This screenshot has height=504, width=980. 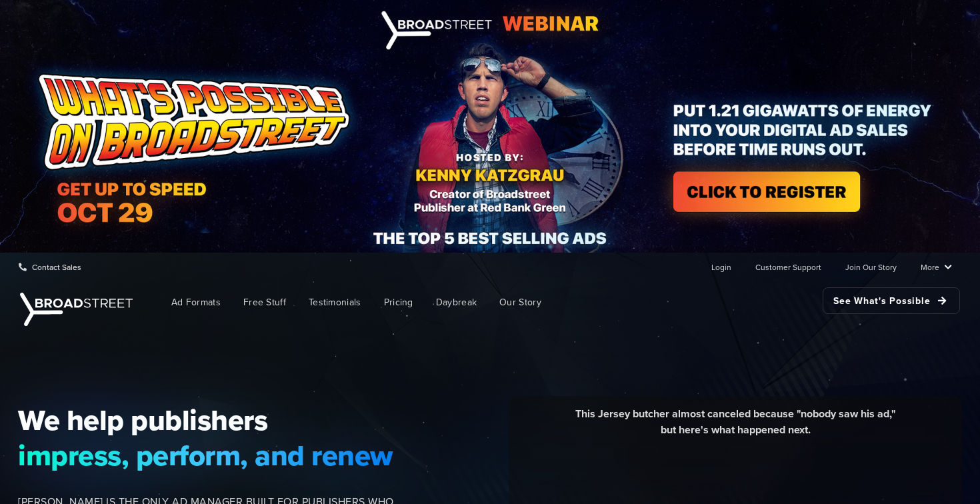 I want to click on a: Pricing, so click(x=398, y=302).